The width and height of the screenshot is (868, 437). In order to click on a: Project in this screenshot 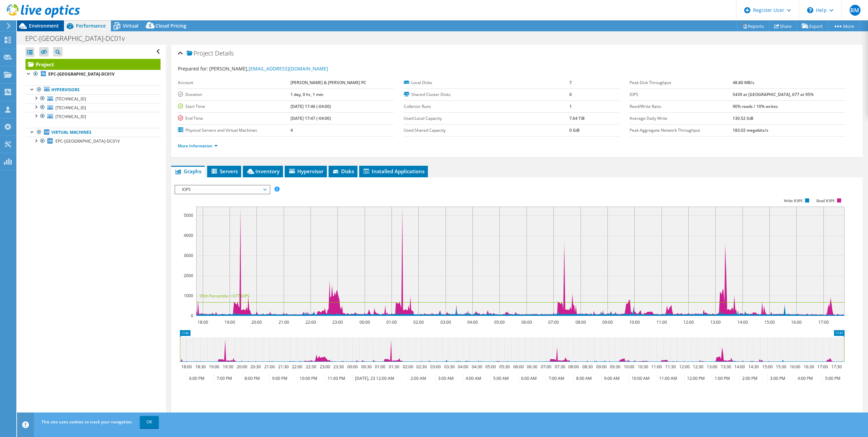, I will do `click(93, 64)`.